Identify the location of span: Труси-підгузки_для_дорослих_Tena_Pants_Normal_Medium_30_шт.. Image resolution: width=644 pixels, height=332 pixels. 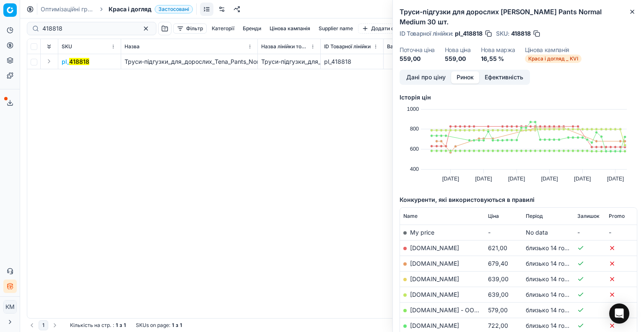
(219, 61).